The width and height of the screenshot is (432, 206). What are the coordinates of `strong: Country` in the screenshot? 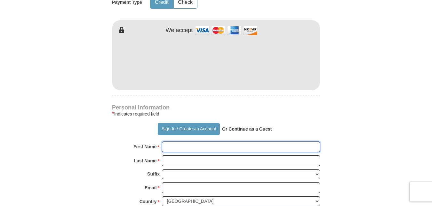 It's located at (148, 201).